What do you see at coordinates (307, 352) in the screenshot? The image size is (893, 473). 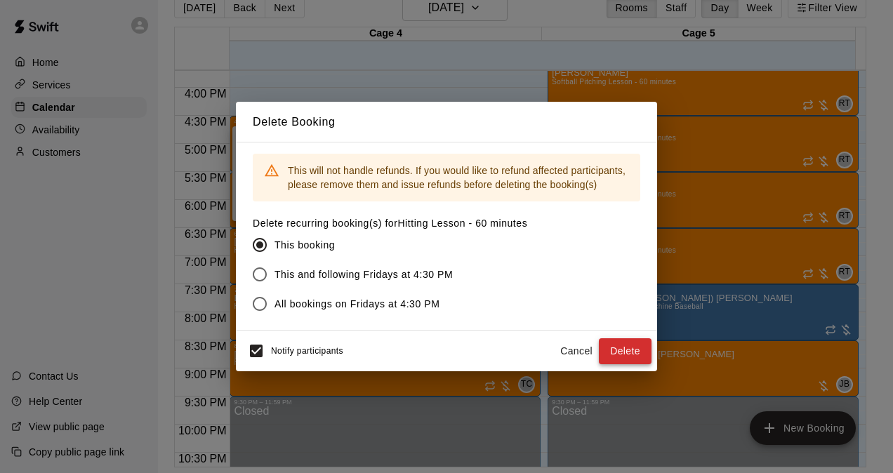 I see `span: Notify participants` at bounding box center [307, 352].